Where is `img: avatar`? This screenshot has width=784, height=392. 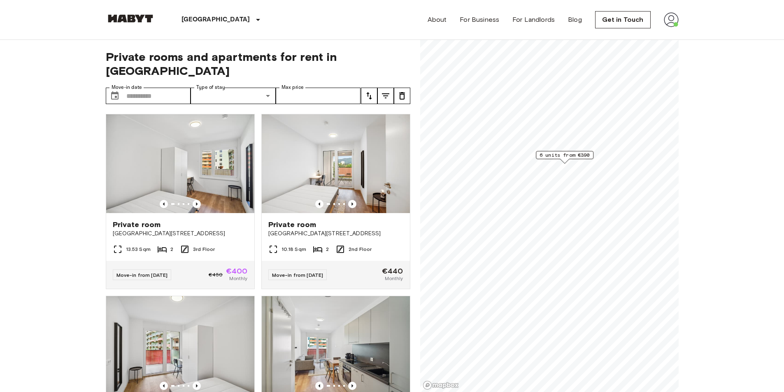
img: avatar is located at coordinates (671, 20).